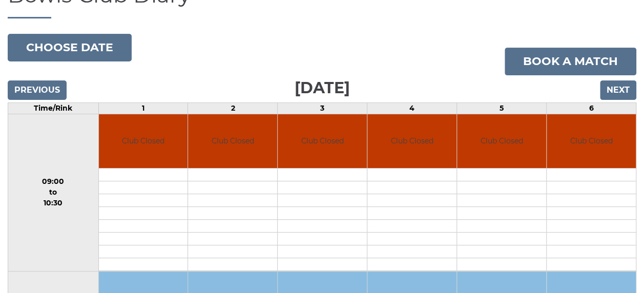 The height and width of the screenshot is (293, 644). Describe the element at coordinates (37, 90) in the screenshot. I see `input: Previous` at that location.